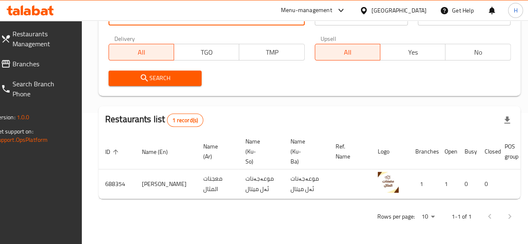  I want to click on label: Delivery, so click(125, 38).